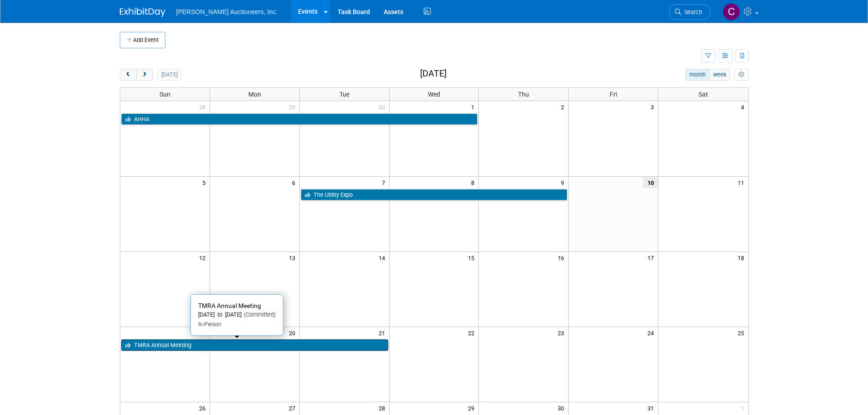 The image size is (868, 415). What do you see at coordinates (652, 408) in the screenshot?
I see `span: 31` at bounding box center [652, 408].